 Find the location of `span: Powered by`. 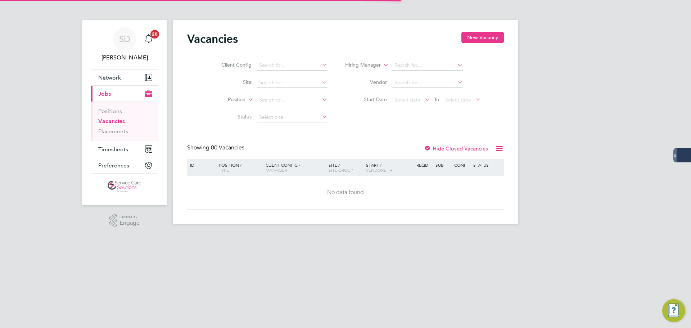

span: Powered by is located at coordinates (130, 217).